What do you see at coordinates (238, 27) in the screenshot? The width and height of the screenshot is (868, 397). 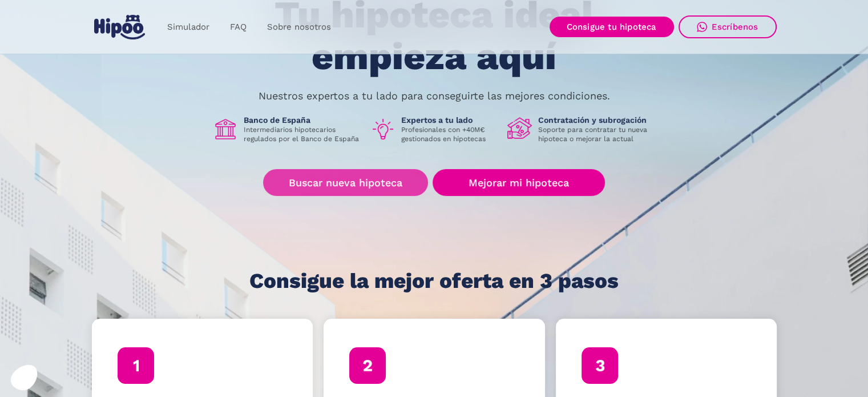 I see `a: FAQ` at bounding box center [238, 27].